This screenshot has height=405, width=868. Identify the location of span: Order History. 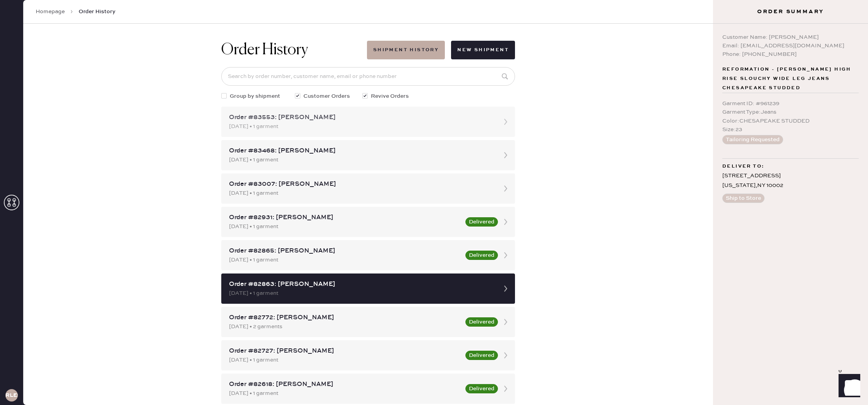
(97, 11).